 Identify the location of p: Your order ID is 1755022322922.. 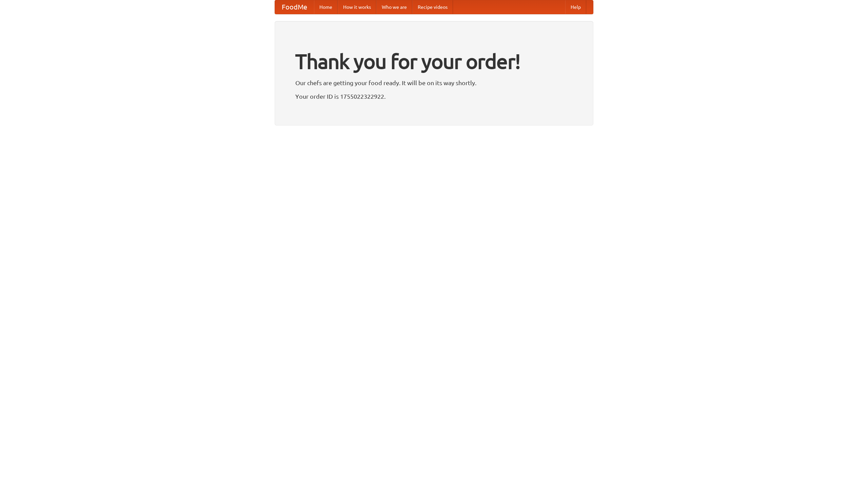
(434, 96).